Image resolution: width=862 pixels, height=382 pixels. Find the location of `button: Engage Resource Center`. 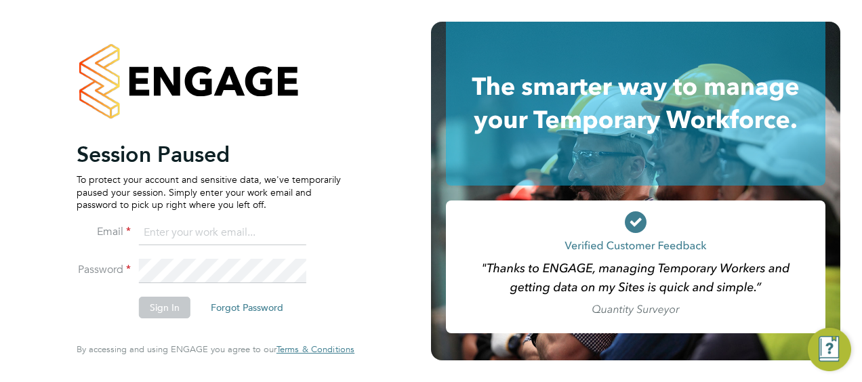

button: Engage Resource Center is located at coordinates (830, 350).